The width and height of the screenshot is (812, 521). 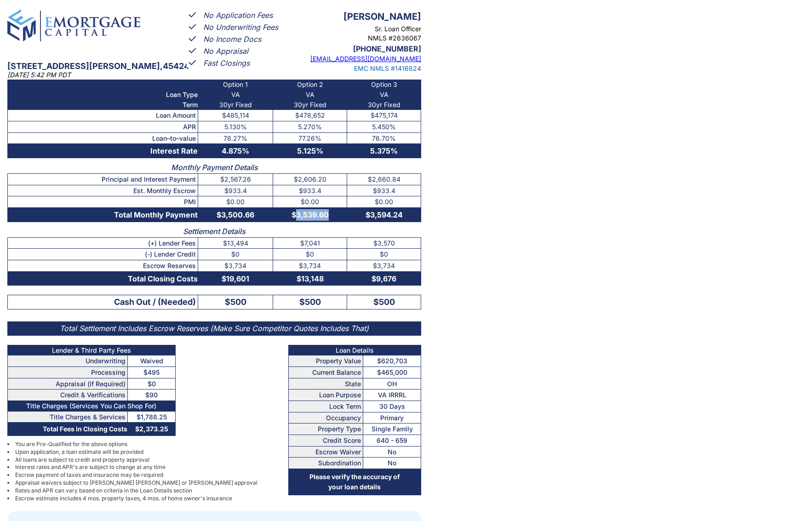 What do you see at coordinates (103, 243) in the screenshot?
I see `th: (+) Lender Fees` at bounding box center [103, 243].